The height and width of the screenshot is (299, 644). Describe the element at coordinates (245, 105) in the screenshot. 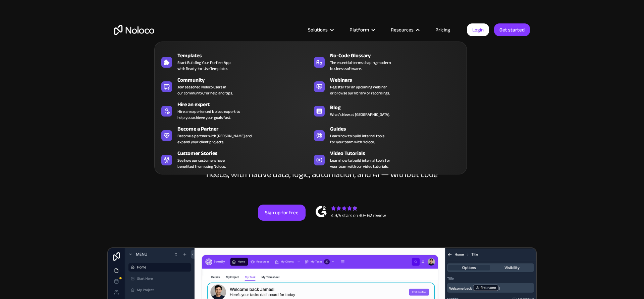

I see `div: Hire an expert` at that location.